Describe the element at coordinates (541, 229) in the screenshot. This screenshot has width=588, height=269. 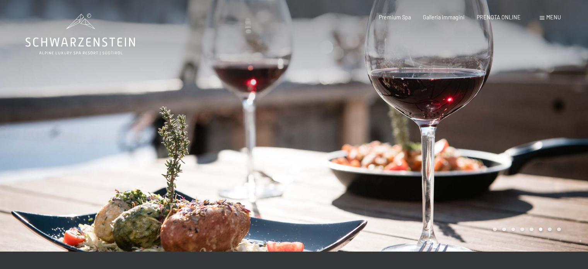
I see `div: Carousel Page 6 (Current Slide)` at that location.